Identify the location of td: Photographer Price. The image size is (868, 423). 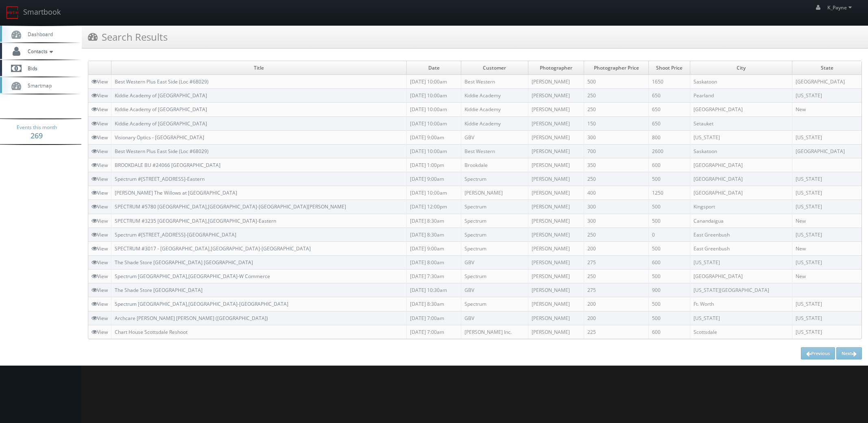
(617, 68).